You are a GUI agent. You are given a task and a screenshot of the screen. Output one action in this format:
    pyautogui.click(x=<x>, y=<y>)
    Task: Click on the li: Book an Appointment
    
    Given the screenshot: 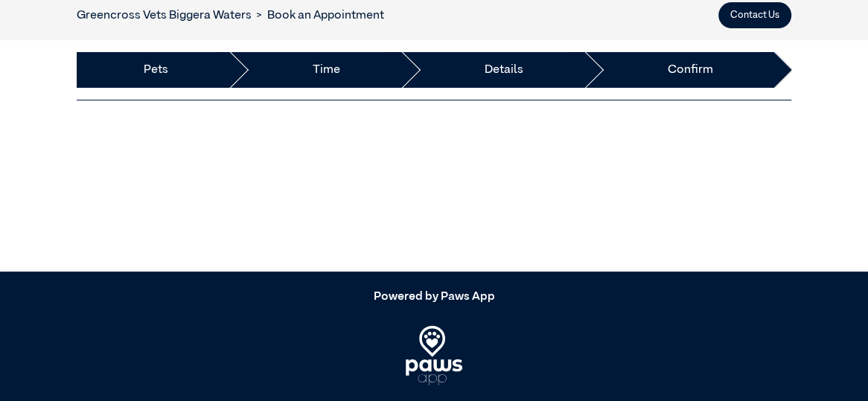 What is the action you would take?
    pyautogui.click(x=318, y=16)
    